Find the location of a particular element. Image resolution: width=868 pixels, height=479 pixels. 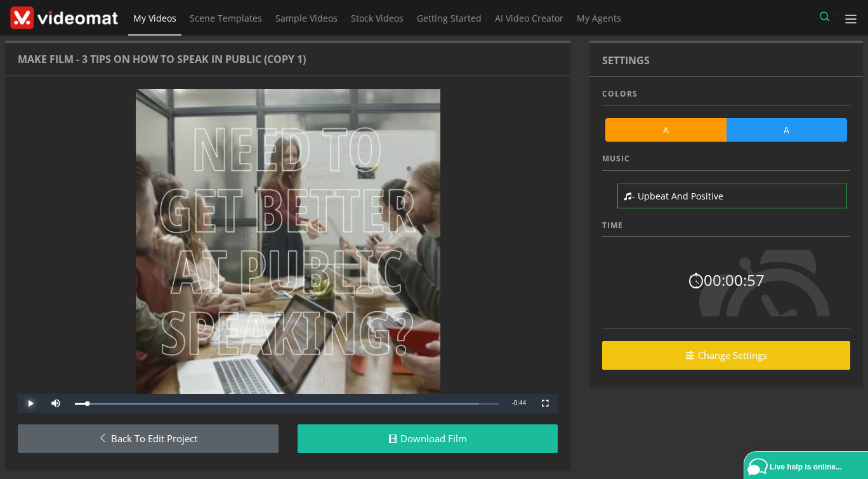

a: Download Film is located at coordinates (428, 438).